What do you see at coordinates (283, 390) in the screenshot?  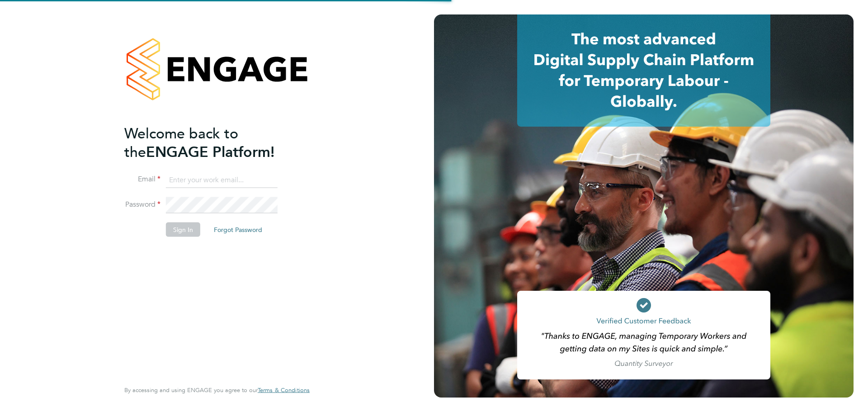 I see `a: Terms & Conditions` at bounding box center [283, 390].